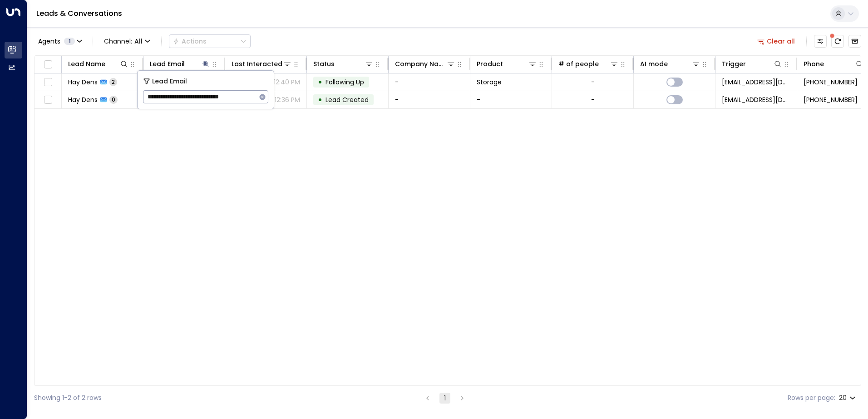 Image resolution: width=868 pixels, height=419 pixels. What do you see at coordinates (820, 42) in the screenshot?
I see `button: Customize` at bounding box center [820, 42].